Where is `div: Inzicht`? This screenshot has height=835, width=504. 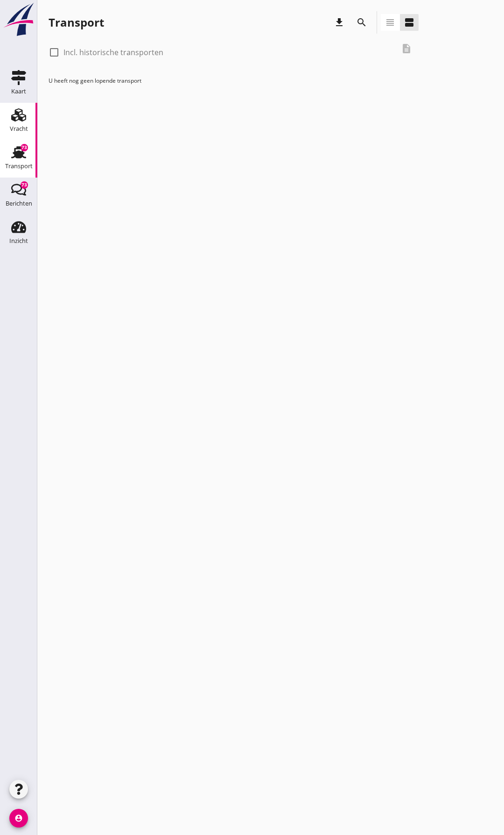
div: Inzicht is located at coordinates (19, 241).